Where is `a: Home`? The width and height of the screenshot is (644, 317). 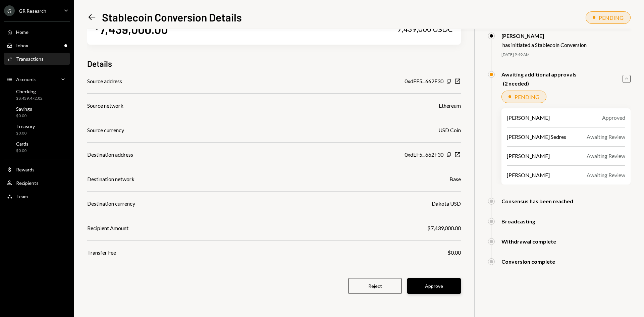
a: Home is located at coordinates (37, 32).